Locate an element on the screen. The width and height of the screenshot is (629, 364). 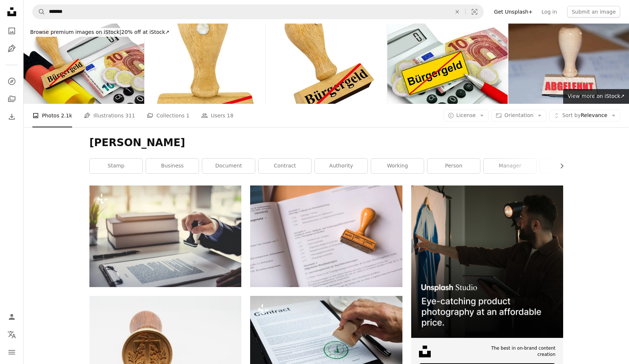
span: Sort by is located at coordinates (572, 116).